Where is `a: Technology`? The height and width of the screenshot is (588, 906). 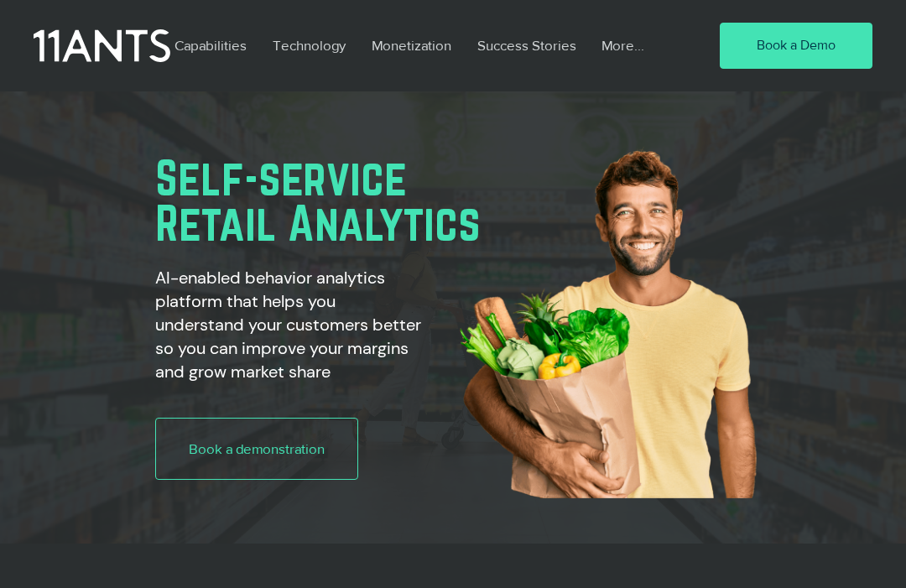 a: Technology is located at coordinates (310, 45).